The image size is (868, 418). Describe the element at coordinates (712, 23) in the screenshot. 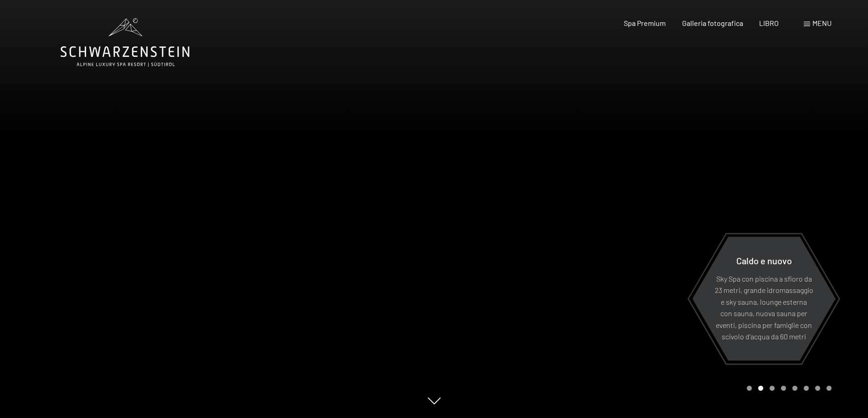

I see `font: Galleria fotografica` at that location.